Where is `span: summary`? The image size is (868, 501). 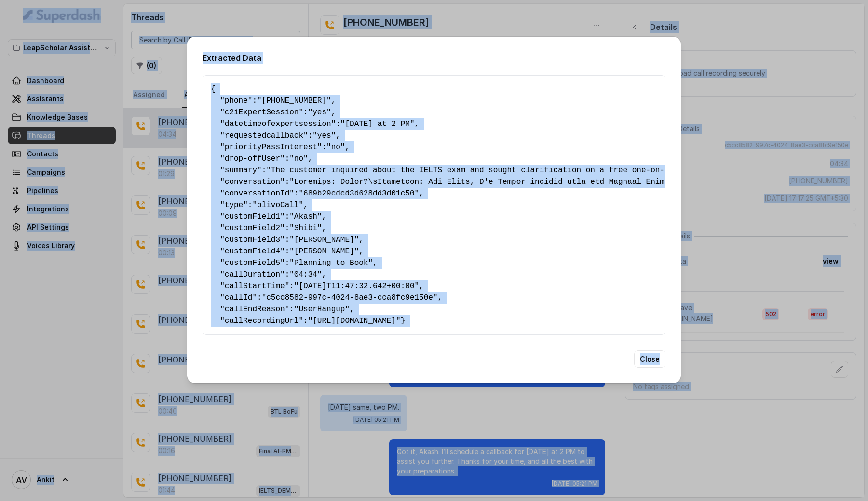
span: summary is located at coordinates (241, 170).